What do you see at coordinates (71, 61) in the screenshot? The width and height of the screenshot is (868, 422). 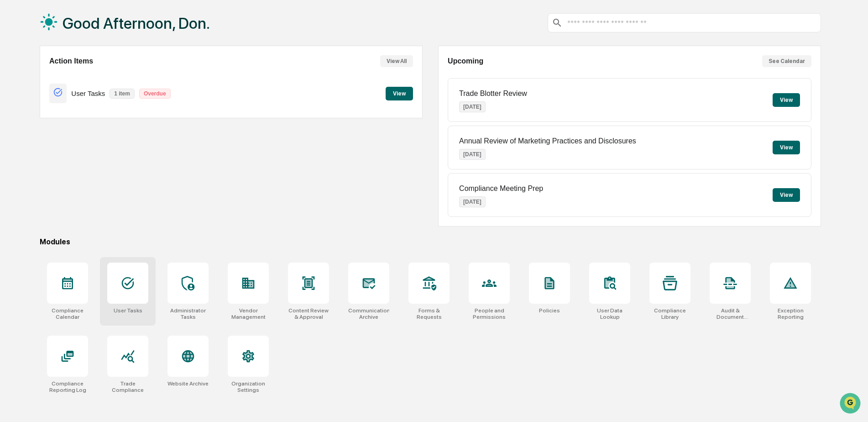 I see `h2: Action Items` at bounding box center [71, 61].